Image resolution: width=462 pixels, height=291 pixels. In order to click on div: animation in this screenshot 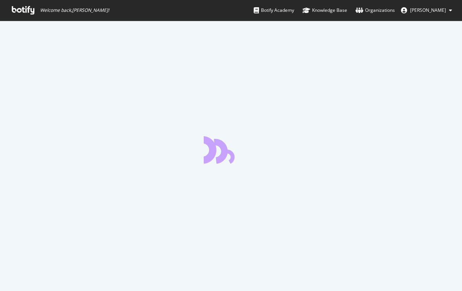, I will do `click(231, 150)`.